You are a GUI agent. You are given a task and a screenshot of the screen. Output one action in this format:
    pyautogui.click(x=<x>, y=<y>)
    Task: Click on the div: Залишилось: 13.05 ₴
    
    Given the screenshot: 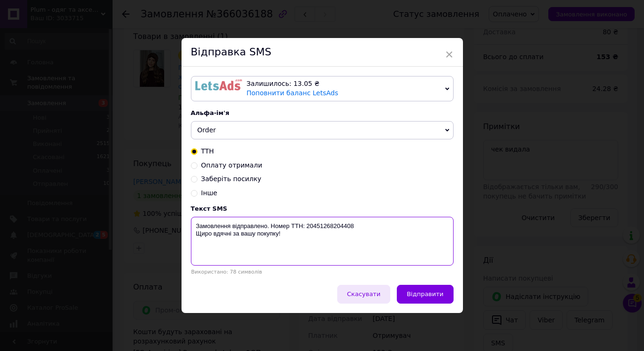 What is the action you would take?
    pyautogui.click(x=344, y=84)
    